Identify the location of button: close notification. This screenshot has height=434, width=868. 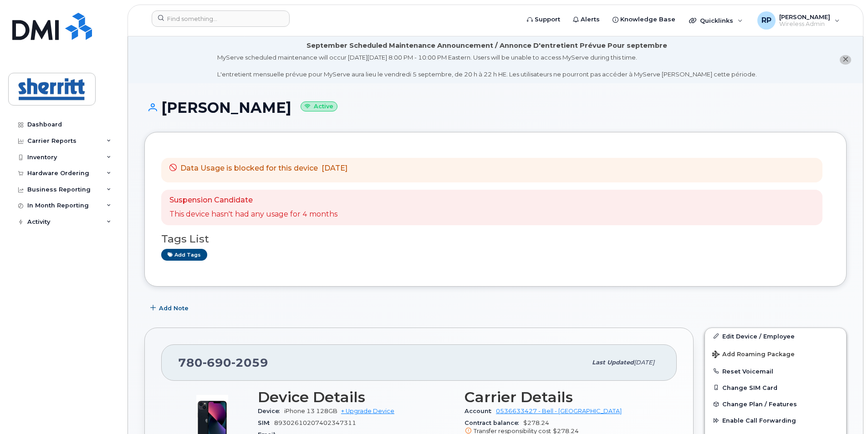
(845, 60).